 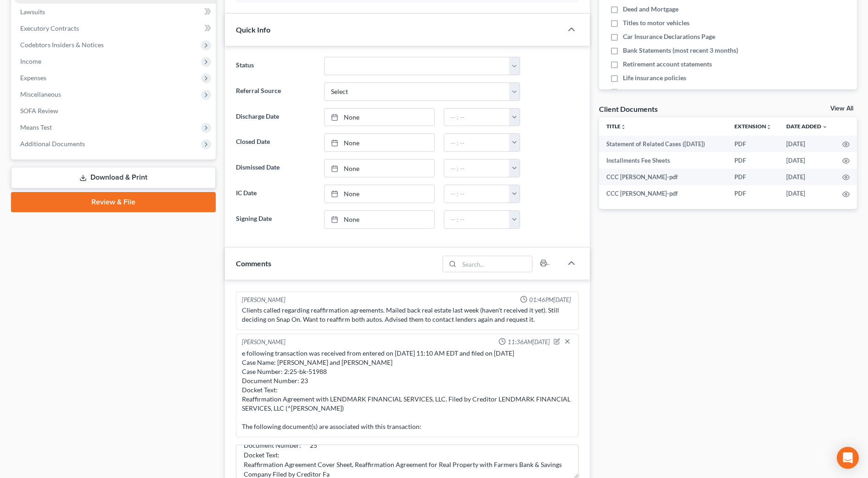 What do you see at coordinates (39, 111) in the screenshot?
I see `span: SOFA Review` at bounding box center [39, 111].